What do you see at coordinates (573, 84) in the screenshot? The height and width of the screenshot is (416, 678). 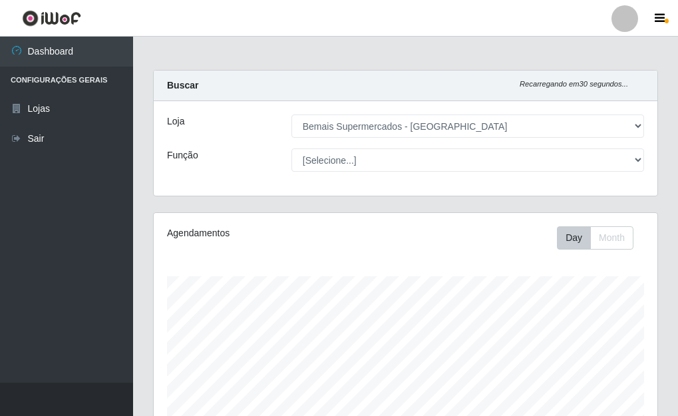 I see `i: Recarregando em 30 segundos...` at bounding box center [573, 84].